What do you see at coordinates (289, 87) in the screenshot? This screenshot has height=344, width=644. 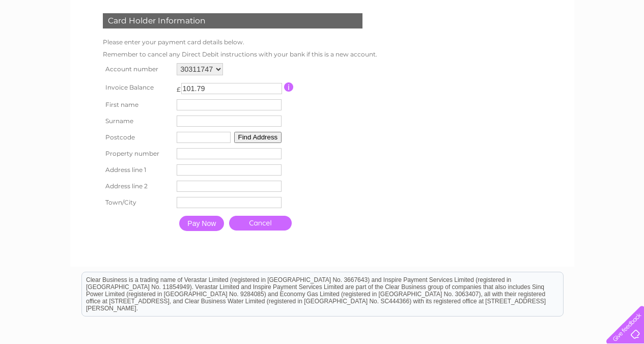 I see `input: Information` at bounding box center [289, 87].